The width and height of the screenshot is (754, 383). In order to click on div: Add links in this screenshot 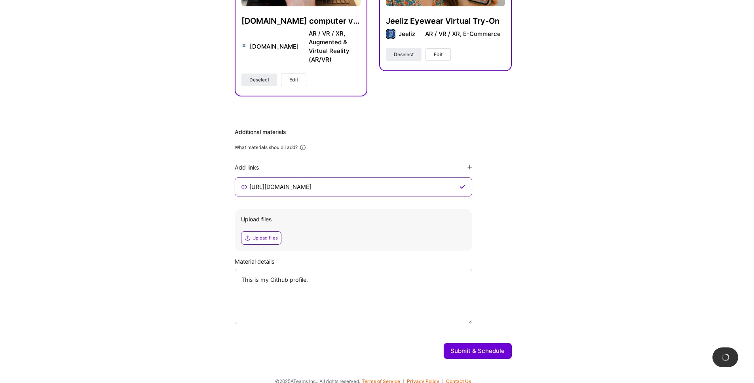, I will do `click(247, 167)`.